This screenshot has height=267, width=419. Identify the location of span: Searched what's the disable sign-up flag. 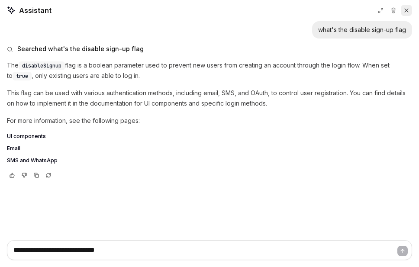
(80, 49).